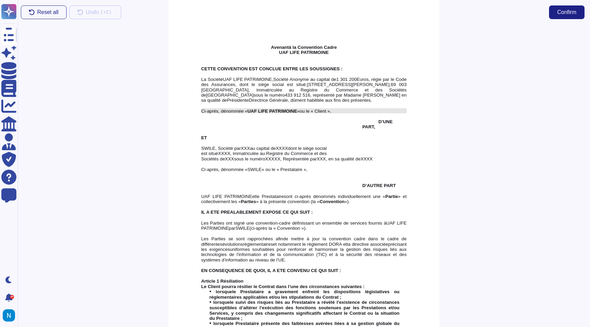 The image size is (590, 327). Describe the element at coordinates (99, 12) in the screenshot. I see `span: Undo` at that location.